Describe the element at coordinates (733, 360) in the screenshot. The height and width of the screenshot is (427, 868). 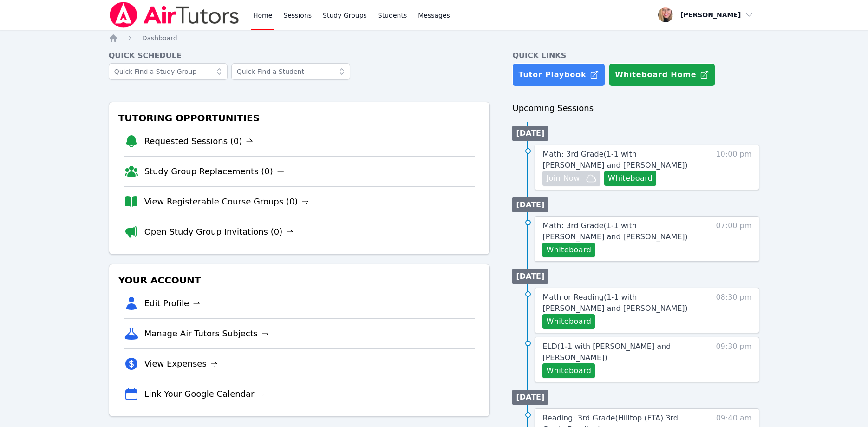
I see `span: 09:30 pm` at that location.